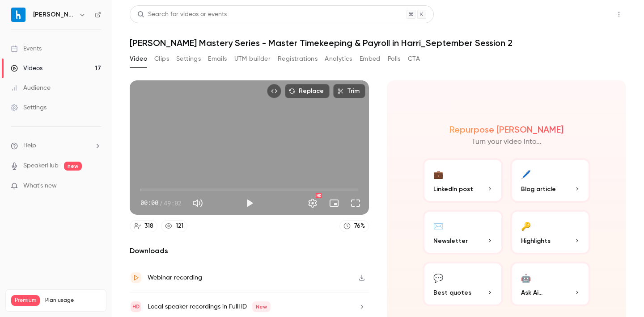 This screenshot has height=317, width=644. Describe the element at coordinates (173, 203) in the screenshot. I see `span: 49:02` at that location.